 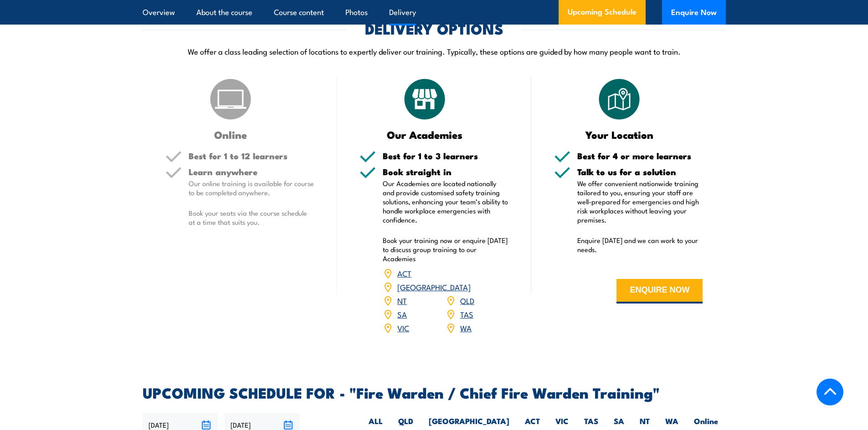 What do you see at coordinates (467, 314) in the screenshot?
I see `a: TAS` at bounding box center [467, 314].